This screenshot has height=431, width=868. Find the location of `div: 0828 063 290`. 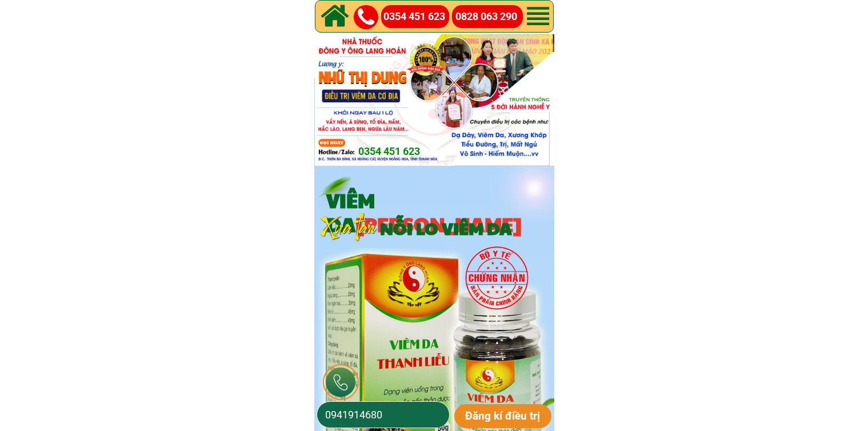

div: 0828 063 290 is located at coordinates (489, 16).